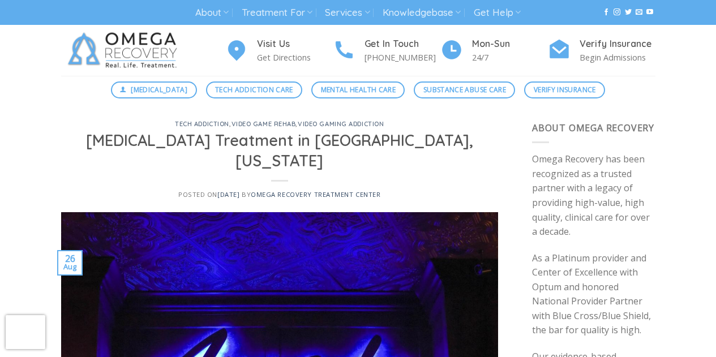  Describe the element at coordinates (358, 90) in the screenshot. I see `a: Mental Health Care` at that location.